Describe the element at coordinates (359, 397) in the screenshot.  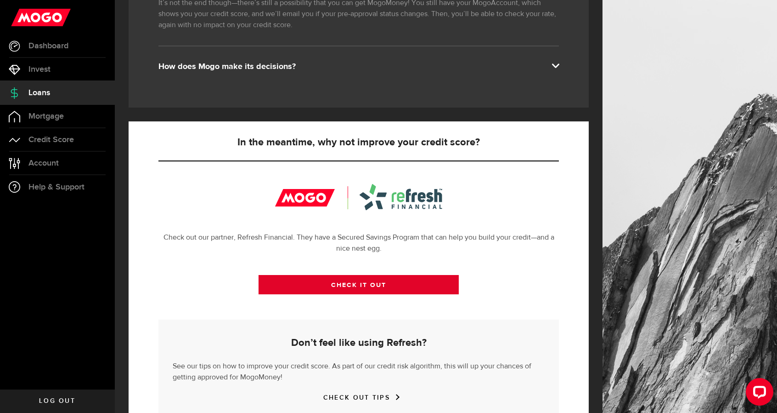
I see `a: CHECK OUT TIPS` at that location.